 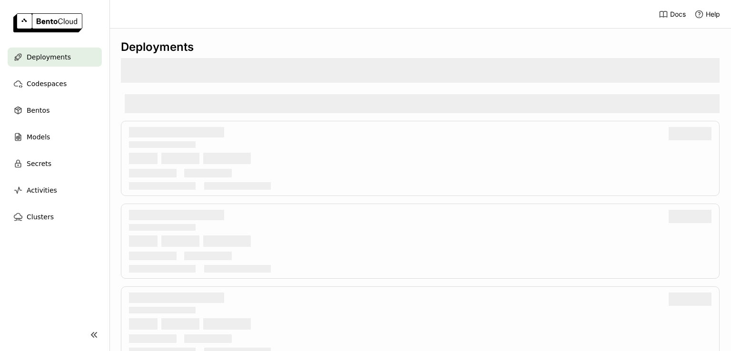 What do you see at coordinates (42, 190) in the screenshot?
I see `span: Activities` at bounding box center [42, 190].